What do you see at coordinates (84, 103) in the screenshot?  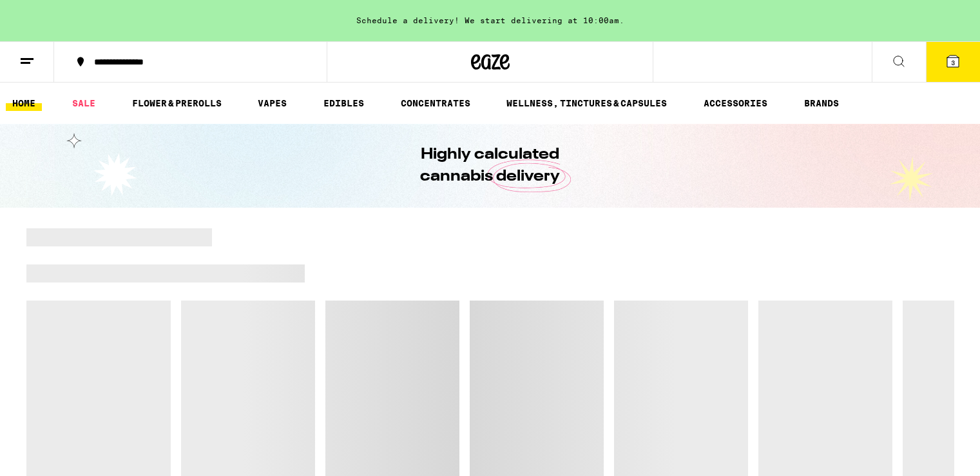 I see `a: SALE` at bounding box center [84, 103].